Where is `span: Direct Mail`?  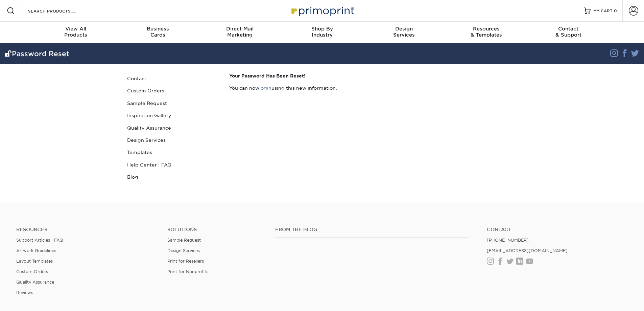 span: Direct Mail is located at coordinates (240, 29).